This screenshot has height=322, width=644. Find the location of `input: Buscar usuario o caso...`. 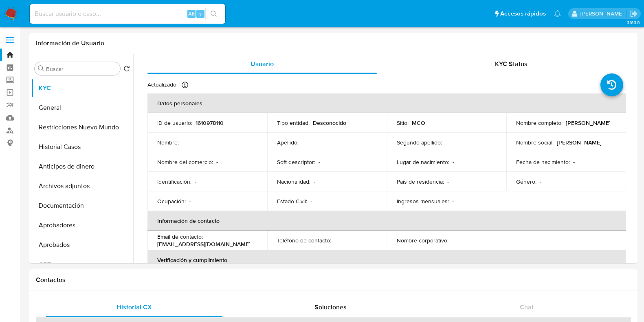

input: Buscar usuario o caso... is located at coordinates (128, 14).